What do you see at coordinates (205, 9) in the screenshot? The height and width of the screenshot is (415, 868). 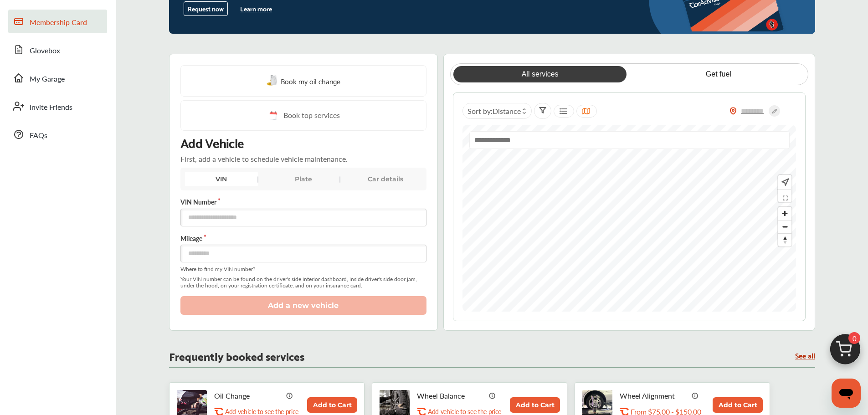 I see `button: Request now` at bounding box center [205, 9].